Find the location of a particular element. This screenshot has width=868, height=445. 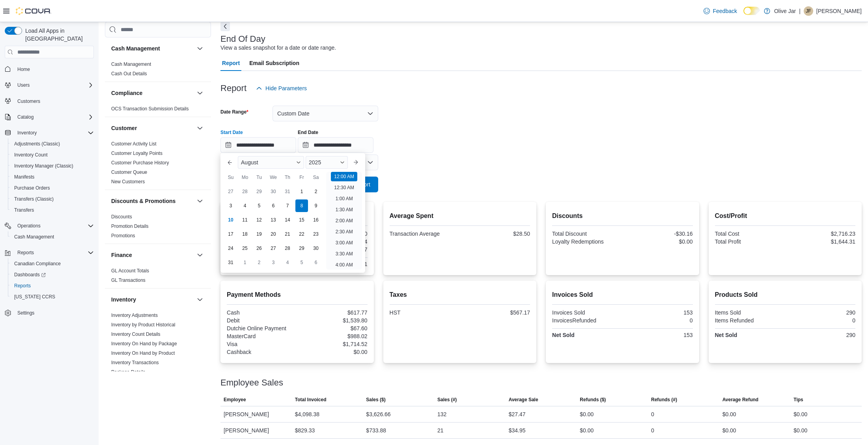

div: August, 2025 is located at coordinates (273, 227).